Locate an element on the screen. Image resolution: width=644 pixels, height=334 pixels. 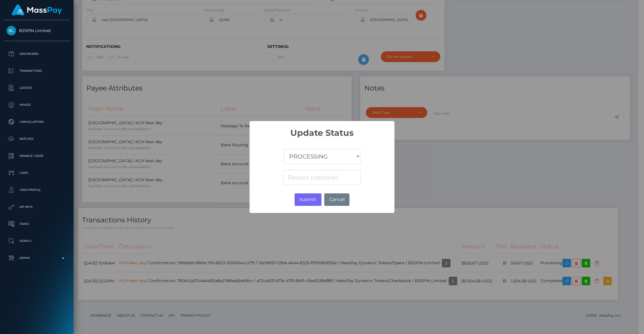
img: MassPay Logo is located at coordinates (37, 10).